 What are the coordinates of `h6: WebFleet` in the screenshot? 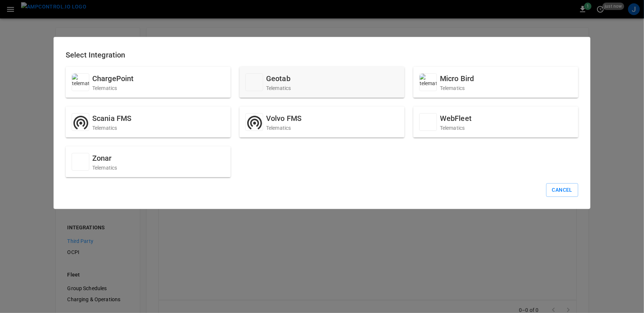 It's located at (456, 118).